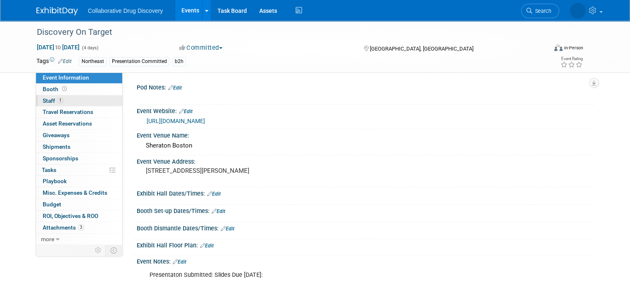 The width and height of the screenshot is (630, 288). I want to click on a: Booth, so click(79, 89).